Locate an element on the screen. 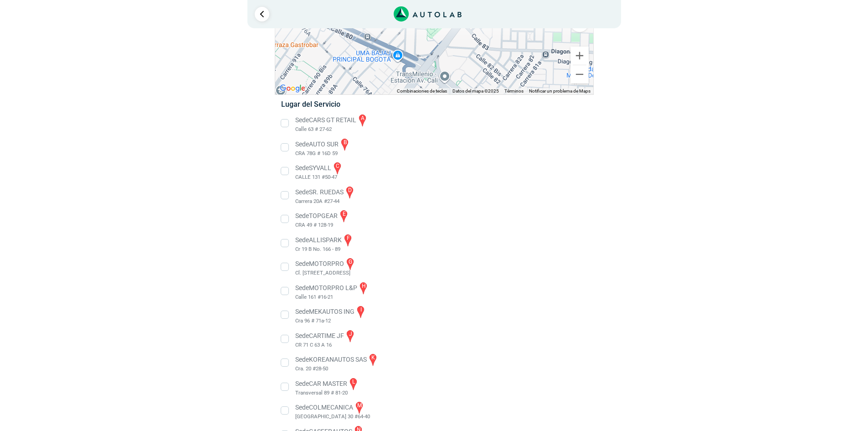  button: Combinaciones de teclas is located at coordinates (422, 91).